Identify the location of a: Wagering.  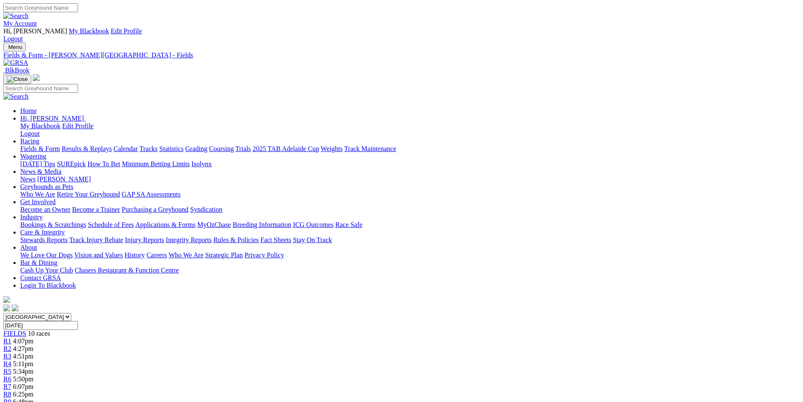
(33, 156).